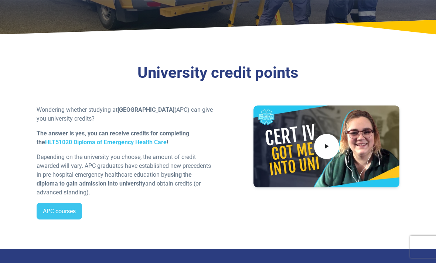 This screenshot has width=436, height=263. Describe the element at coordinates (125, 175) in the screenshot. I see `p: Depending on the university you choose, the amount of credit awarded will vary. APC graduates hav...` at that location.